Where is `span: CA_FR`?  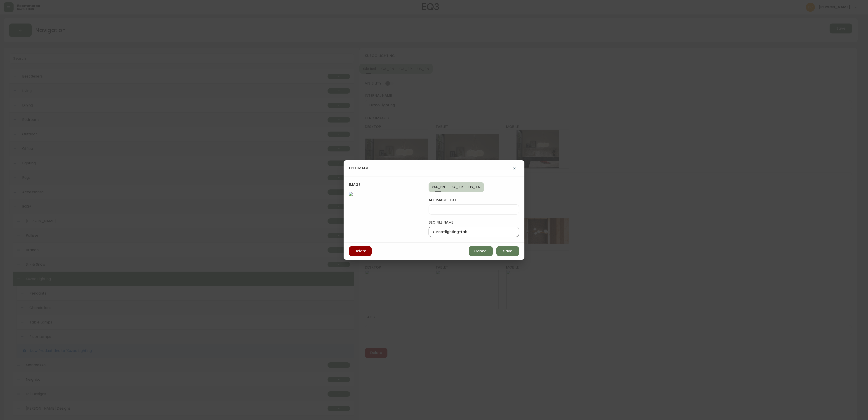 span: CA_FR is located at coordinates (456, 187).